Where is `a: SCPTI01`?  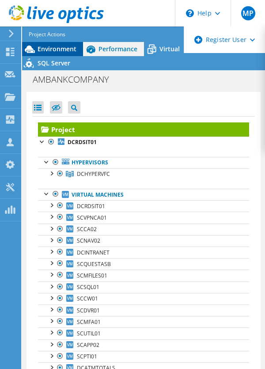
a: SCPTI01 is located at coordinates (144, 357).